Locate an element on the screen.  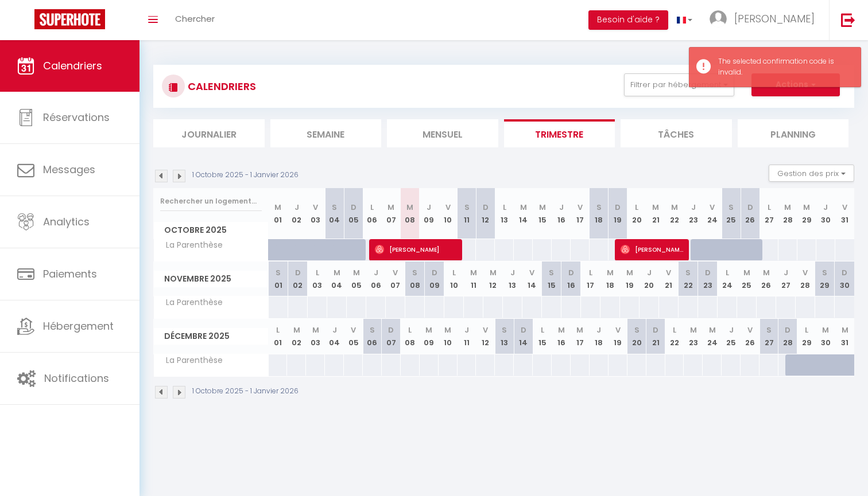
span: Réservations is located at coordinates (76, 117).